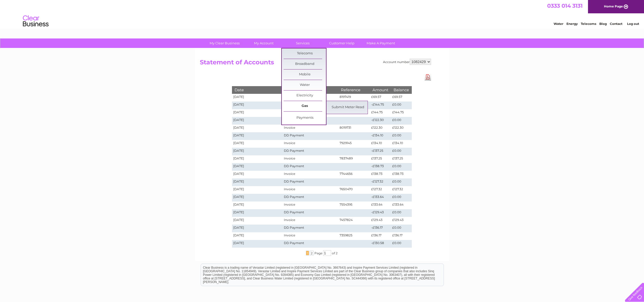 The width and height of the screenshot is (644, 302). What do you see at coordinates (354, 221) in the screenshot?
I see `td: 7457824` at bounding box center [354, 221].